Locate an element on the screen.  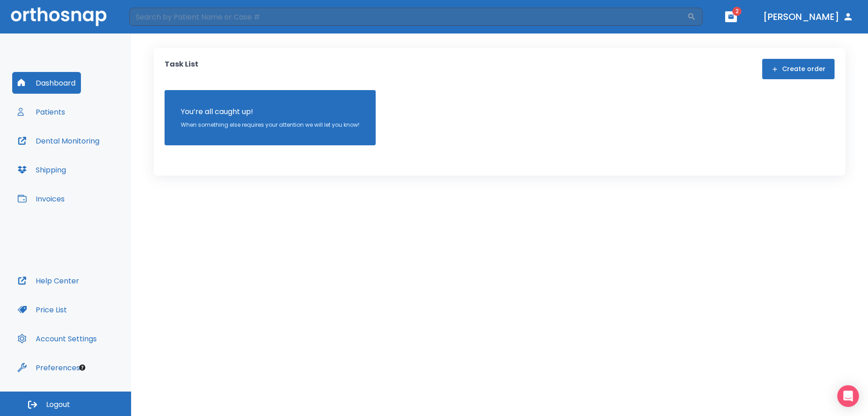
span: Logout is located at coordinates (58, 405).